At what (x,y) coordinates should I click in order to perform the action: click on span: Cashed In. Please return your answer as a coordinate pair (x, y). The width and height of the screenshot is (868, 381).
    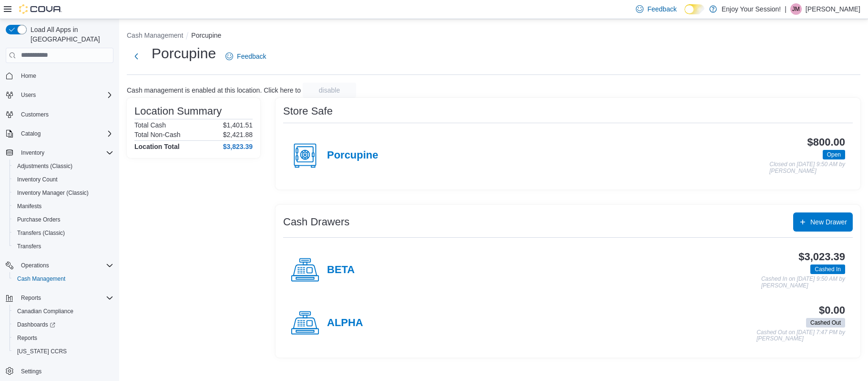
    Looking at the image, I should click on (828, 269).